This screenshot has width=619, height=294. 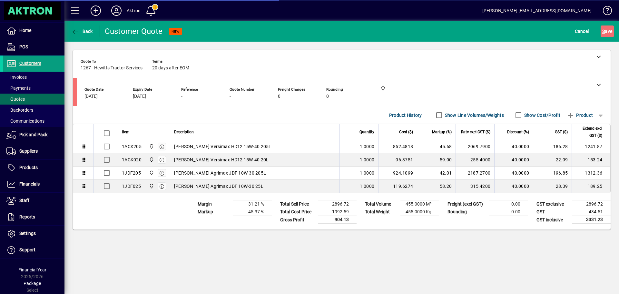 What do you see at coordinates (132, 160) in the screenshot?
I see `div: 1ACK020` at bounding box center [132, 160].